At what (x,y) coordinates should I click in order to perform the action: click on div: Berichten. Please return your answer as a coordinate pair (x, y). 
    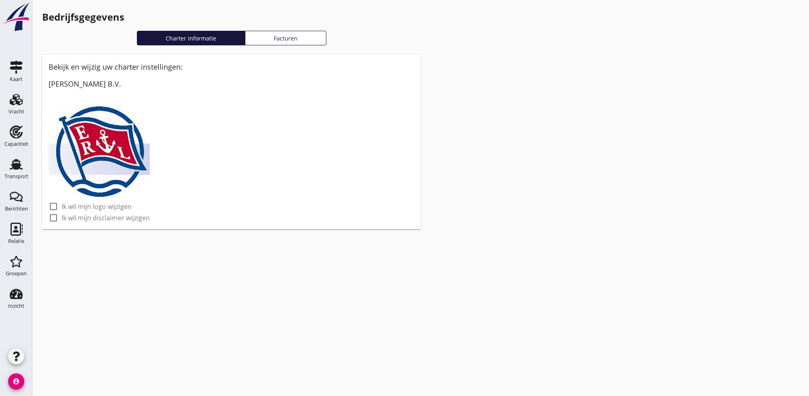
    Looking at the image, I should click on (16, 208).